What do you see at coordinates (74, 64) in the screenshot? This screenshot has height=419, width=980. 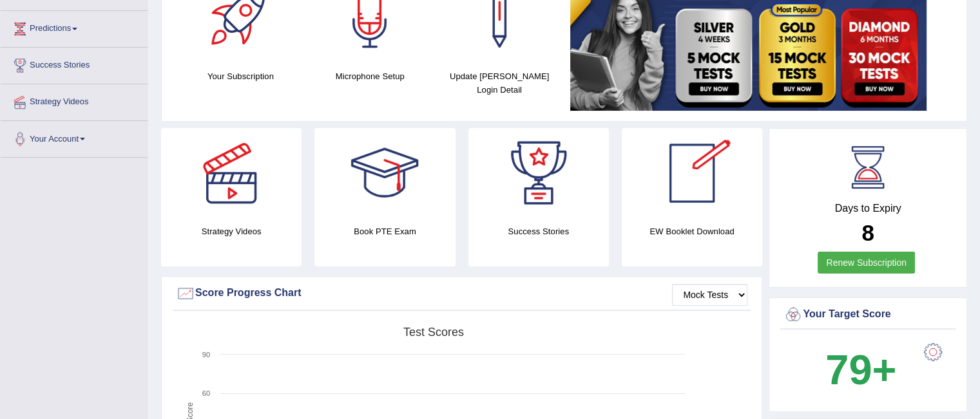 I see `a: Success Stories` at bounding box center [74, 64].